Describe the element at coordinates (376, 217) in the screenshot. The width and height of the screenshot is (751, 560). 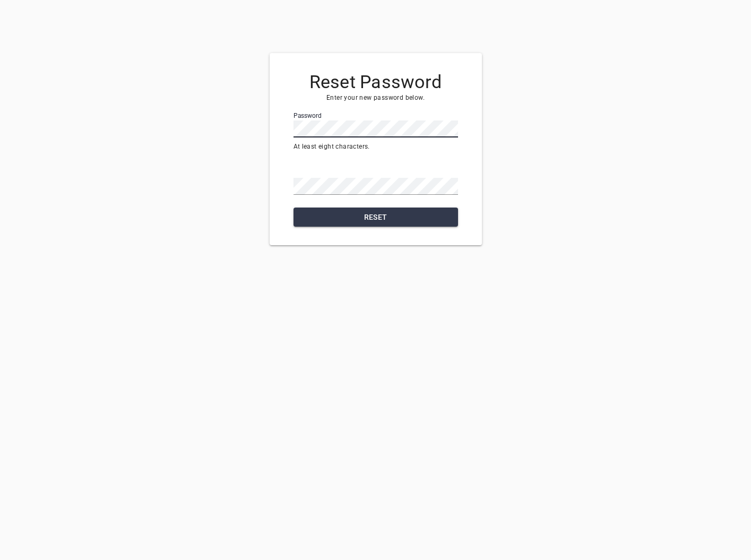
I see `button: Reset` at that location.